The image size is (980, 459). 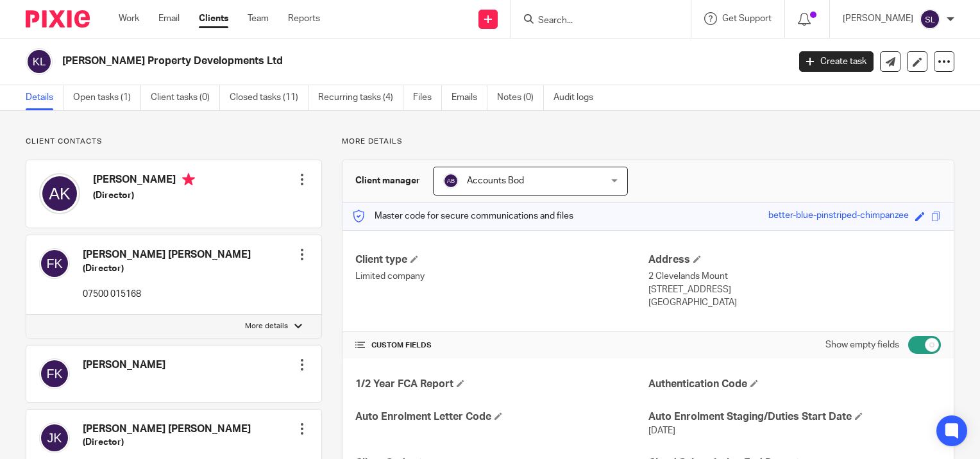 I want to click on div: better-blue-pinstriped-chimpanzee, so click(x=838, y=216).